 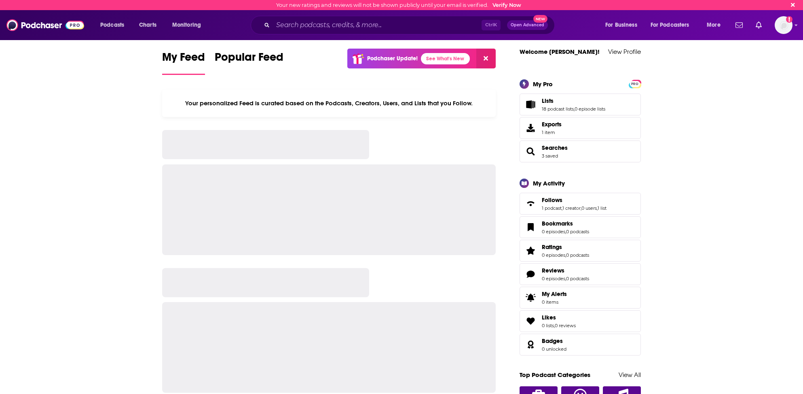 I want to click on svg: Email not verified, so click(x=790, y=19).